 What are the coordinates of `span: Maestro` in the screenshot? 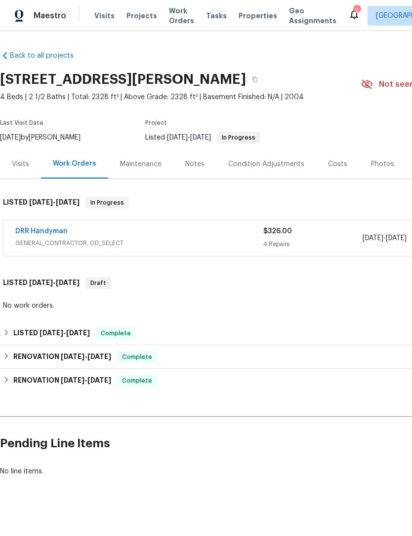 It's located at (50, 16).